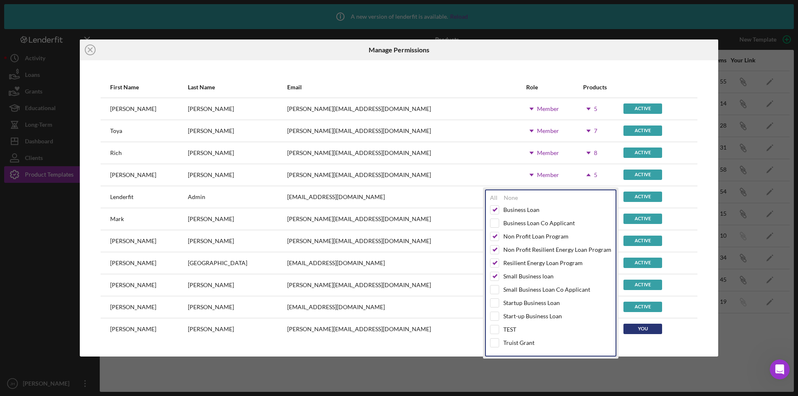 The width and height of the screenshot is (798, 396). I want to click on div: Last Name, so click(237, 87).